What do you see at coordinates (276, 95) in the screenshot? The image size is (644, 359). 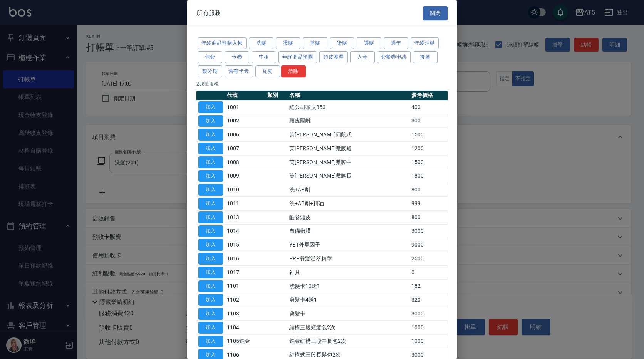 I see `th: 類別` at bounding box center [276, 95].